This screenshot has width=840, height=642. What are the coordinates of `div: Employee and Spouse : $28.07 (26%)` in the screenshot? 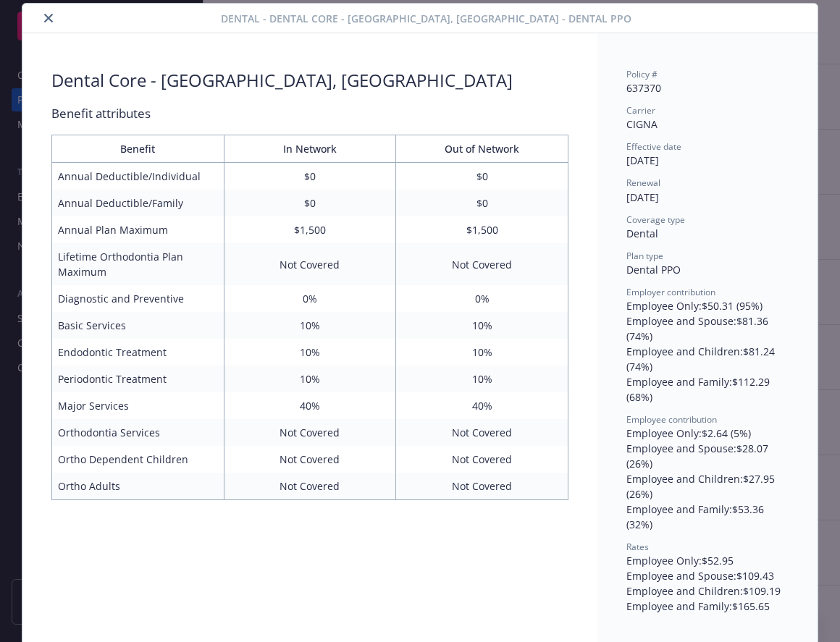 It's located at (708, 456).